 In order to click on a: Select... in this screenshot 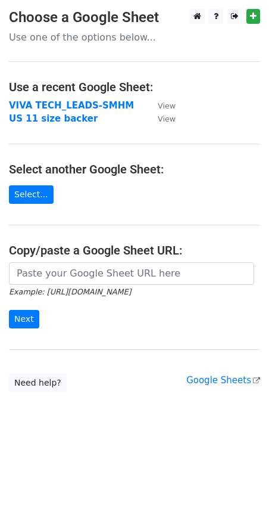, I will do `click(31, 194)`.